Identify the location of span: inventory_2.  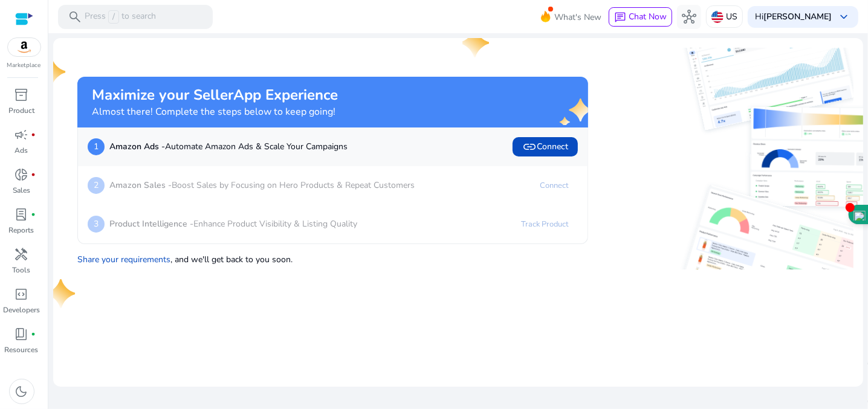
(21, 94).